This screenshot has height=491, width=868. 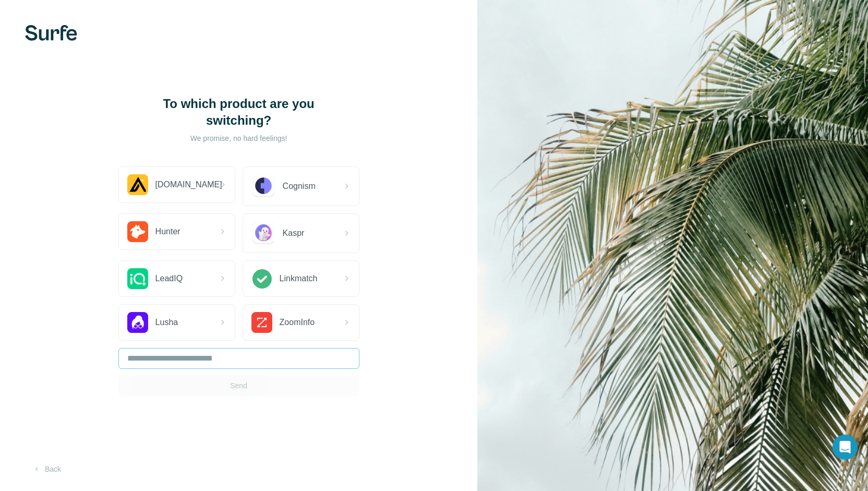 What do you see at coordinates (297, 322) in the screenshot?
I see `span: ZoomInfo` at bounding box center [297, 322].